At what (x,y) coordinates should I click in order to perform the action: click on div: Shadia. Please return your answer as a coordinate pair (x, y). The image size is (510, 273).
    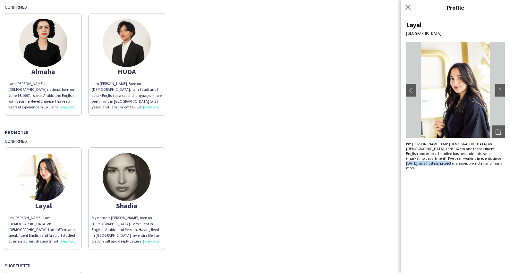
    Looking at the image, I should click on (127, 206).